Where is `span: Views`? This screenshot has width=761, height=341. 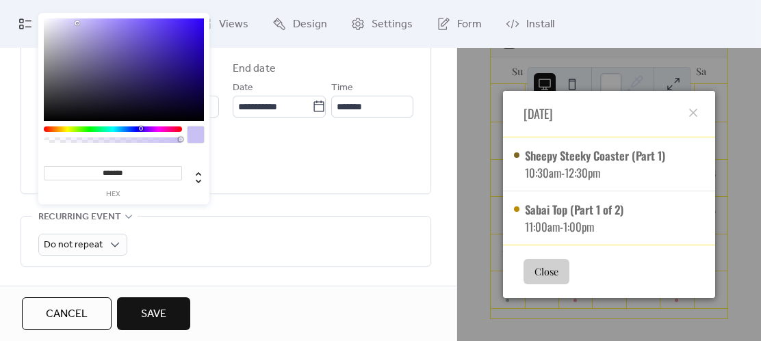 span: Views is located at coordinates (233, 25).